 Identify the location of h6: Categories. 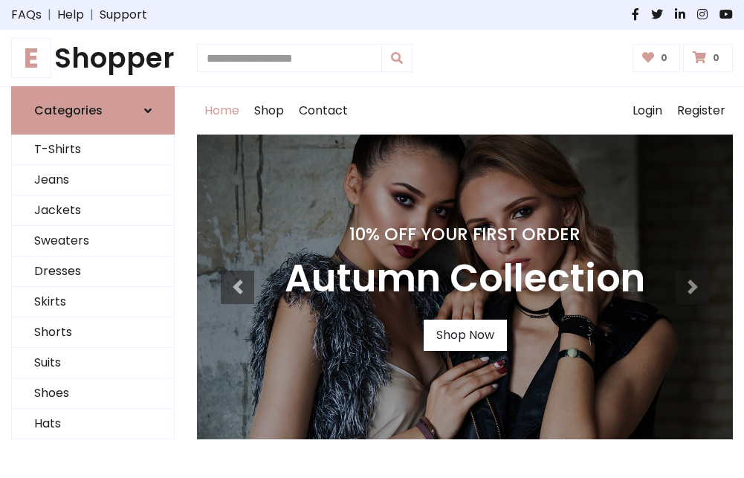
(68, 110).